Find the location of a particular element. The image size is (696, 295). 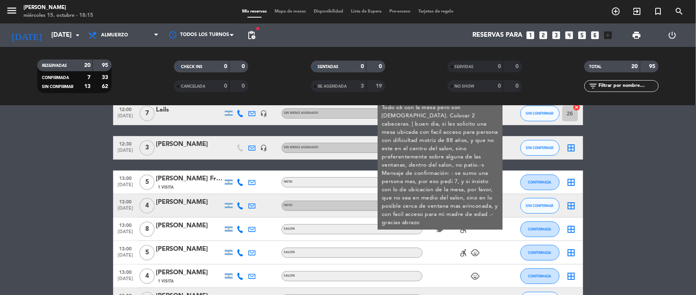

strong: 7 is located at coordinates (89, 78).